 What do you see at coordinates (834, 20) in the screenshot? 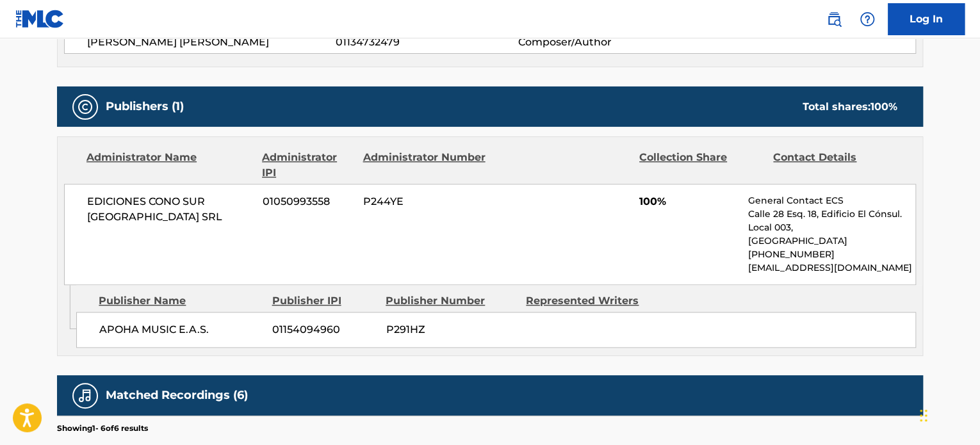
I see `a: Public Search` at bounding box center [834, 20].